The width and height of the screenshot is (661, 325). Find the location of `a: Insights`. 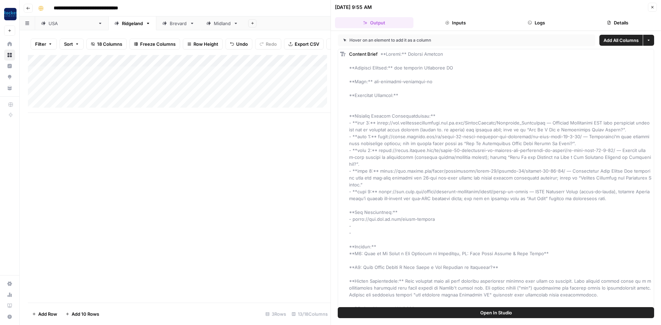

a: Insights is located at coordinates (10, 66).